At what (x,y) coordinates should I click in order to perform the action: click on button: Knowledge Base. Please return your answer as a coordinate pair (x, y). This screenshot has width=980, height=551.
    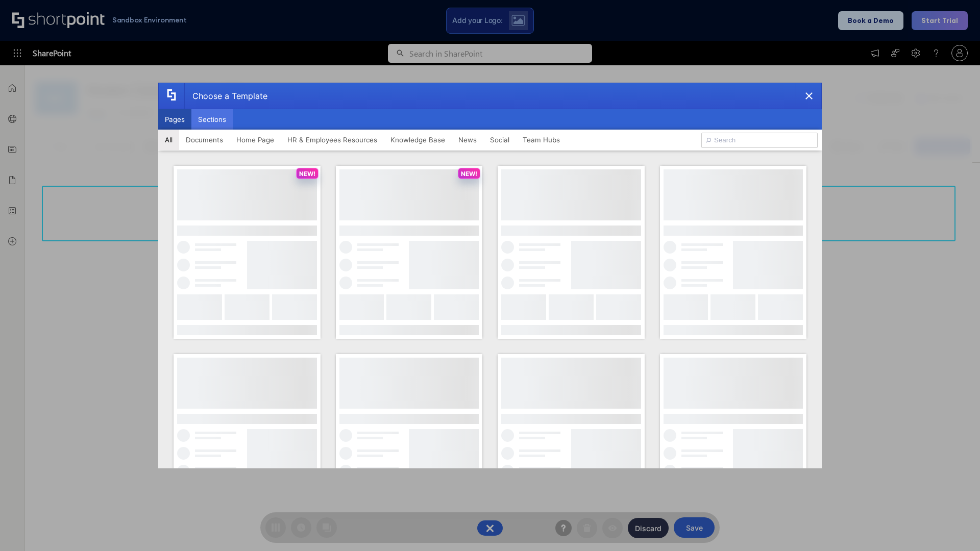
    Looking at the image, I should click on (418, 140).